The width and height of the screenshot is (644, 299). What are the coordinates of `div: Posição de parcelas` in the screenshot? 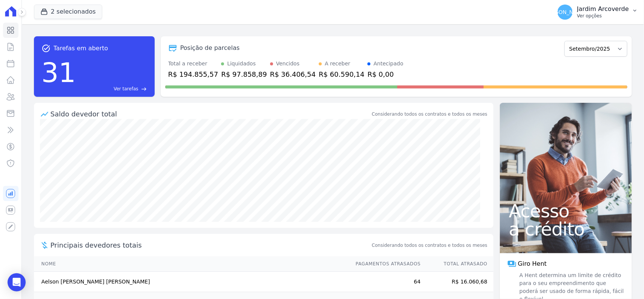 It's located at (210, 48).